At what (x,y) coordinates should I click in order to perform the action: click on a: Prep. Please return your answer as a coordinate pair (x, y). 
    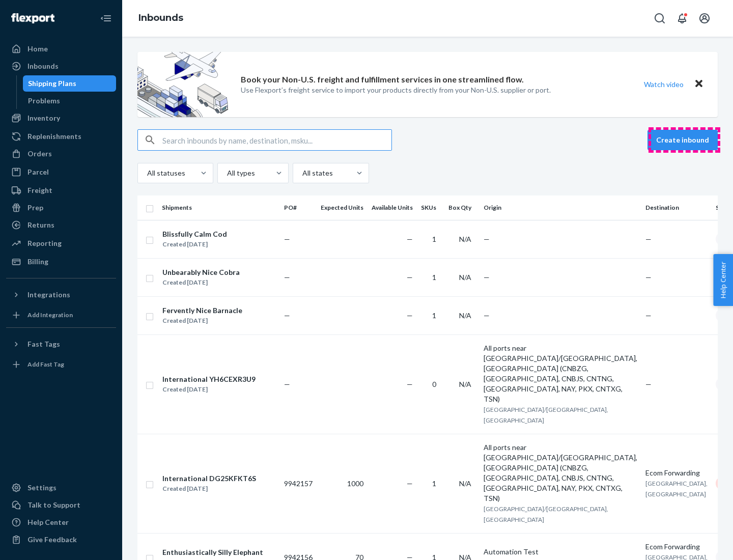
    Looking at the image, I should click on (61, 208).